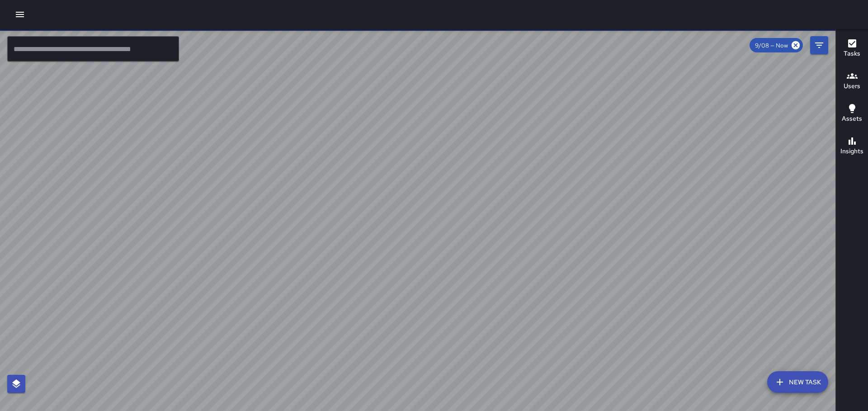  I want to click on button: Assets, so click(851, 114).